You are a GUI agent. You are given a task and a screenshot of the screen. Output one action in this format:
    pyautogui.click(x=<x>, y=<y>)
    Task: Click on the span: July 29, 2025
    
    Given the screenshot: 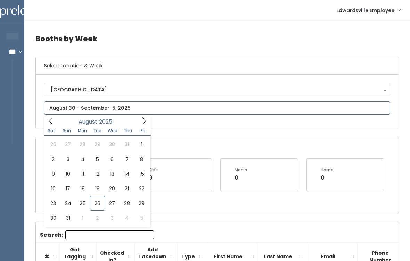 What is the action you would take?
    pyautogui.click(x=97, y=145)
    